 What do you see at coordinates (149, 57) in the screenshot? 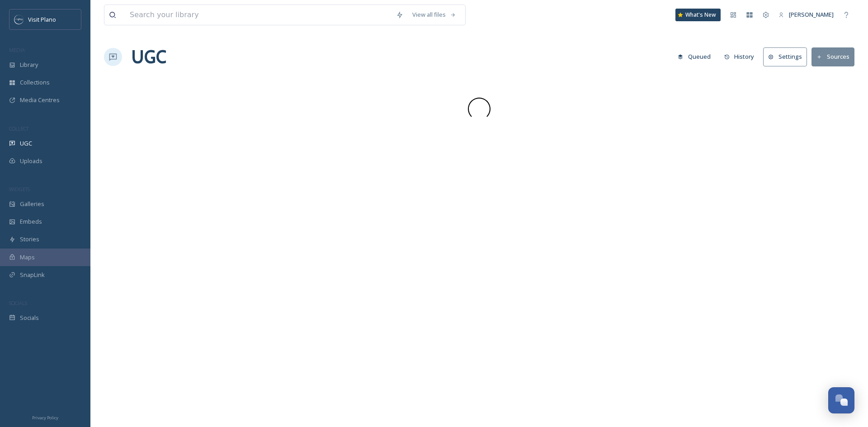
I see `h1: UGC` at bounding box center [149, 57].